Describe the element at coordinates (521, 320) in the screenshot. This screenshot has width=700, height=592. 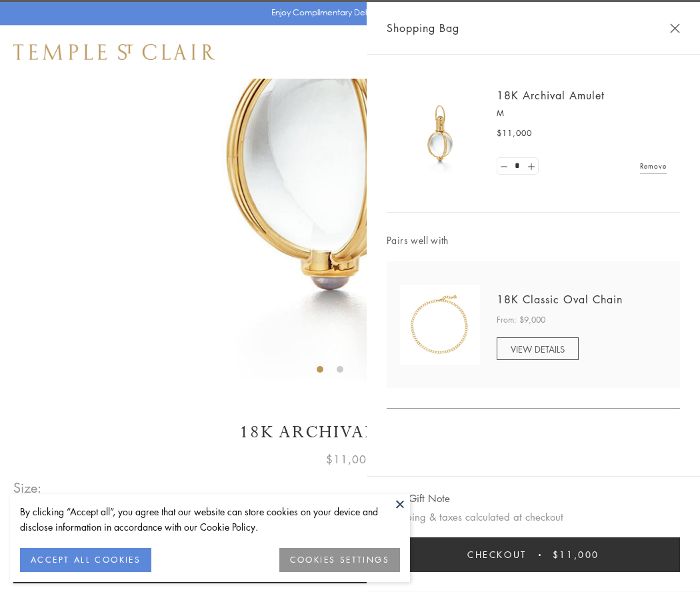
I see `span: From: $9,000` at that location.